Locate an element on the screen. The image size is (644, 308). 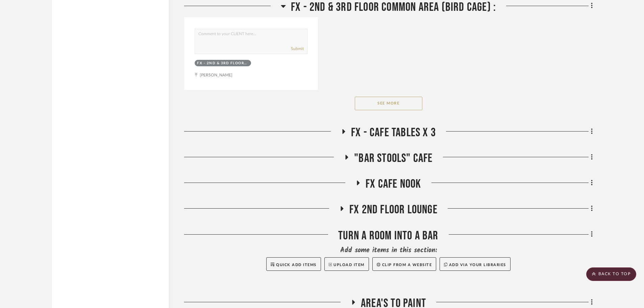
scroll-to-top-button: BACK TO TOP is located at coordinates (611, 274).